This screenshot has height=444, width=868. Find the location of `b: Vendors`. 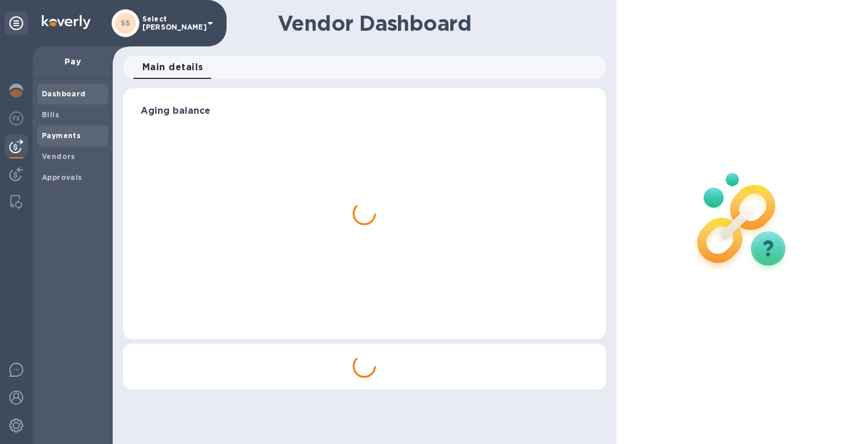

b: Vendors is located at coordinates (58, 156).